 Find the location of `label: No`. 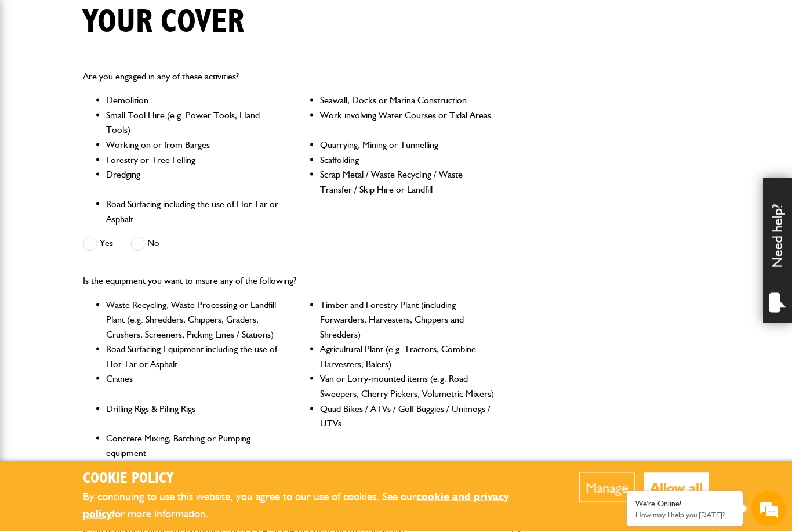

label: No is located at coordinates (145, 244).